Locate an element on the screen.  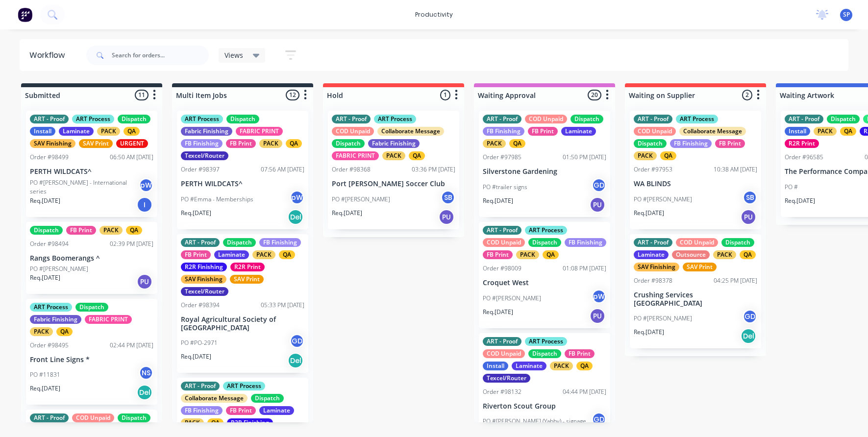
p: Rangs Boomerangs ^ is located at coordinates (92, 259).